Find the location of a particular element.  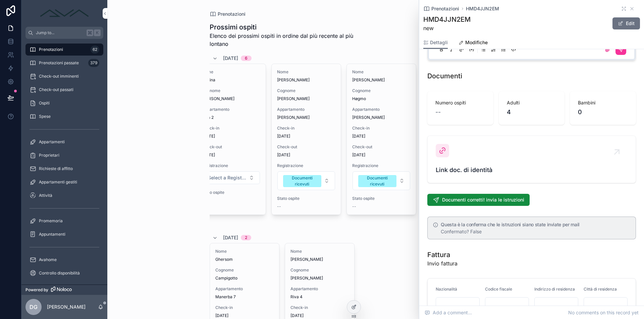

a: Promemoria is located at coordinates (64, 221).